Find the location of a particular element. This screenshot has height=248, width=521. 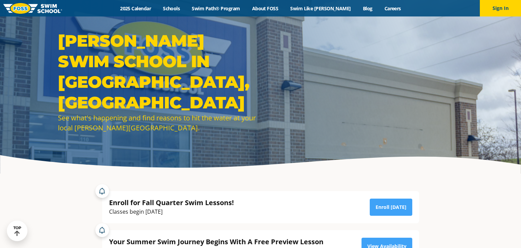

a: Swim Path® Program is located at coordinates (216, 8).